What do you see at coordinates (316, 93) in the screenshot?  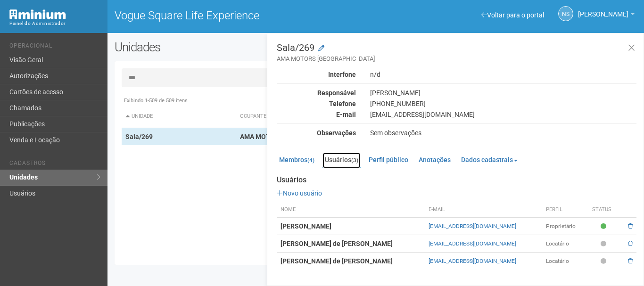 I see `div: Responsável` at bounding box center [316, 93].